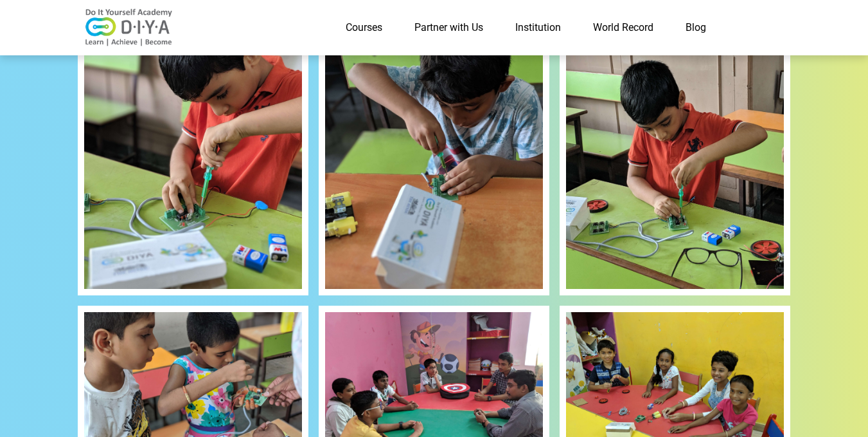 This screenshot has height=437, width=868. Describe the element at coordinates (449, 28) in the screenshot. I see `a: Partner with Us` at that location.